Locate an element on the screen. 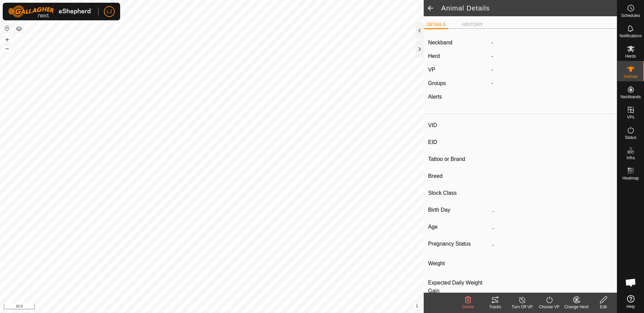 The height and width of the screenshot is (313, 644). label: VP is located at coordinates (431, 69).